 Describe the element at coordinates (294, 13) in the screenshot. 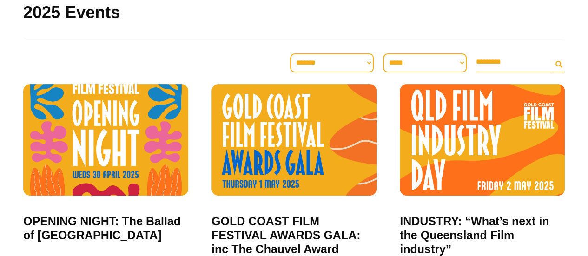

I see `h2: 2025 Events` at that location.